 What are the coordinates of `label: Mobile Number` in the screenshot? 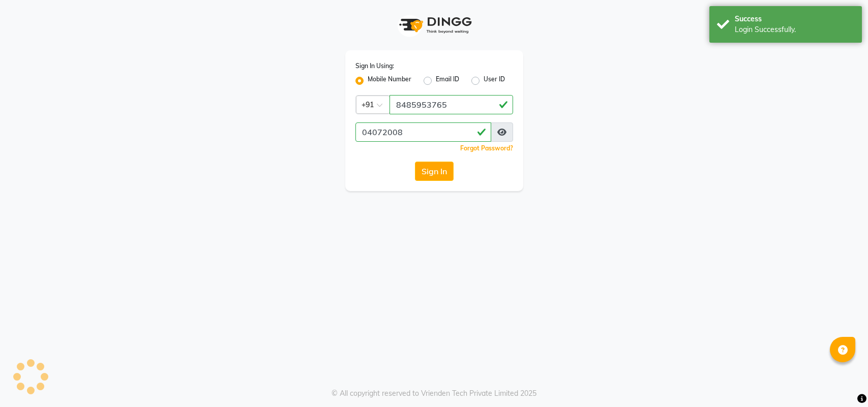 It's located at (390, 80).